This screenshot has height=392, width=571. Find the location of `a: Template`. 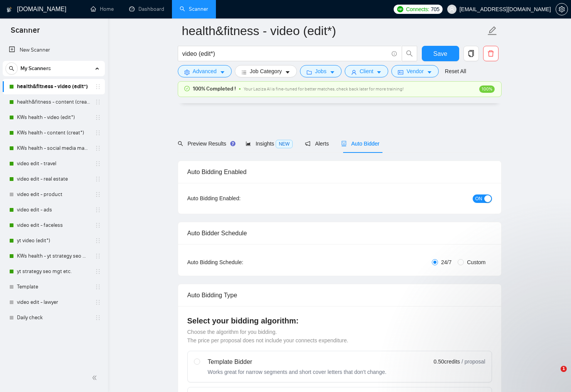

a: Template is located at coordinates (54, 287).